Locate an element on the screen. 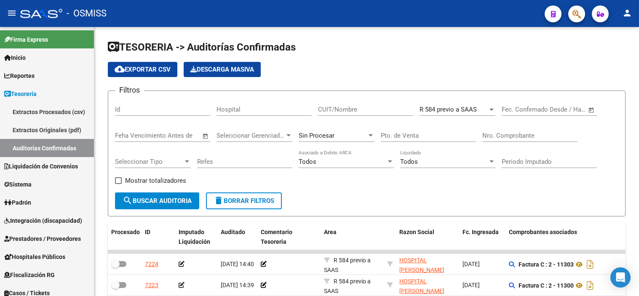 This screenshot has width=639, height=296. datatable-header-cell: Auditado is located at coordinates (237, 237).